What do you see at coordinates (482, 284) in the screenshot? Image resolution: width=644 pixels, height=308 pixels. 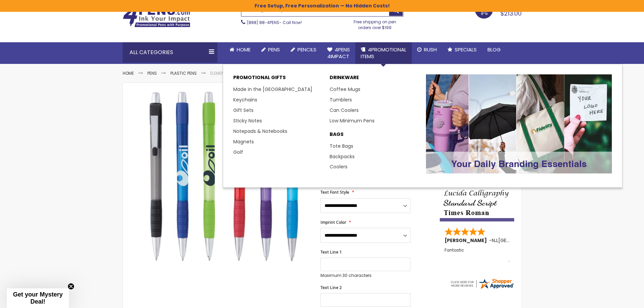 I see `img: 4pens.com widget logo` at bounding box center [482, 284].